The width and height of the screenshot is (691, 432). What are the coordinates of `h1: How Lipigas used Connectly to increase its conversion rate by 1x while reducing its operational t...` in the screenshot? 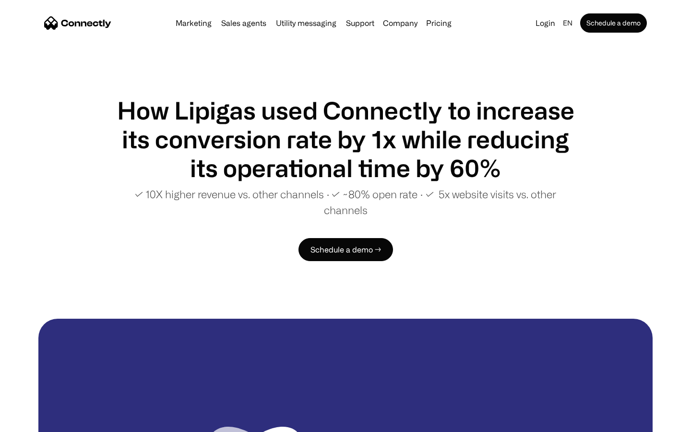 It's located at (345, 139).